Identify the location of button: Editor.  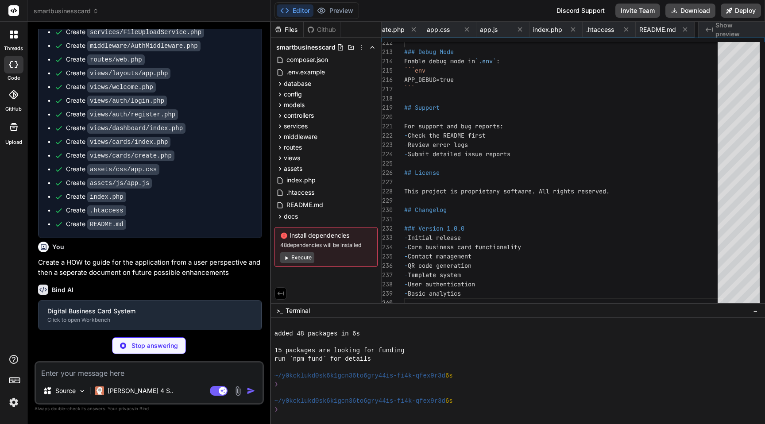
(295, 11).